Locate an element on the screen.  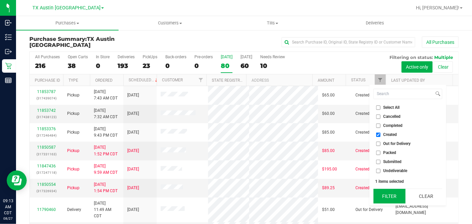
span: Deliveries is located at coordinates (375, 23).